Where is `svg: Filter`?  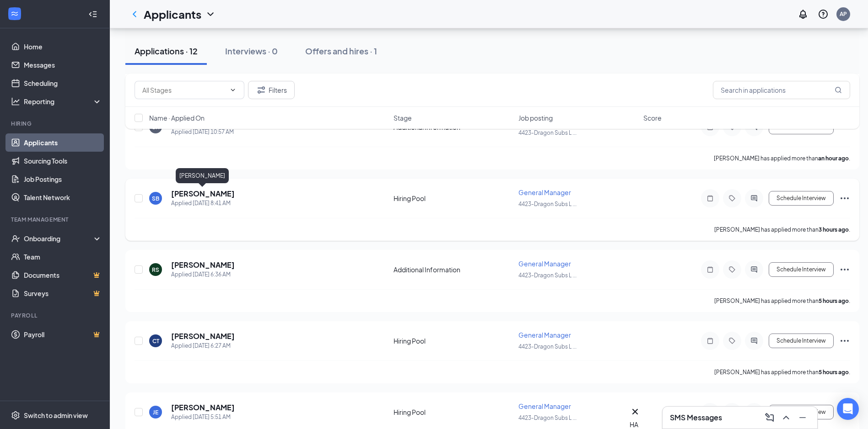 svg: Filter is located at coordinates (261, 90).